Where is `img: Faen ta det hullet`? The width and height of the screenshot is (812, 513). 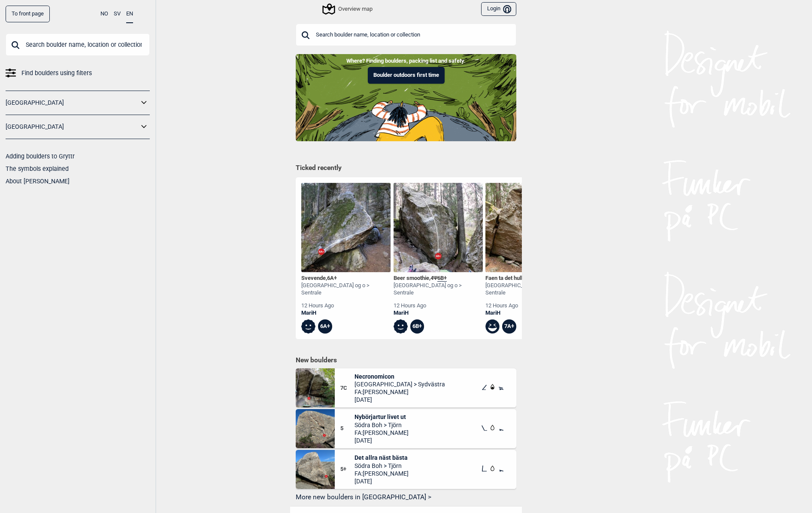
img: Faen ta det hullet is located at coordinates (530, 227).